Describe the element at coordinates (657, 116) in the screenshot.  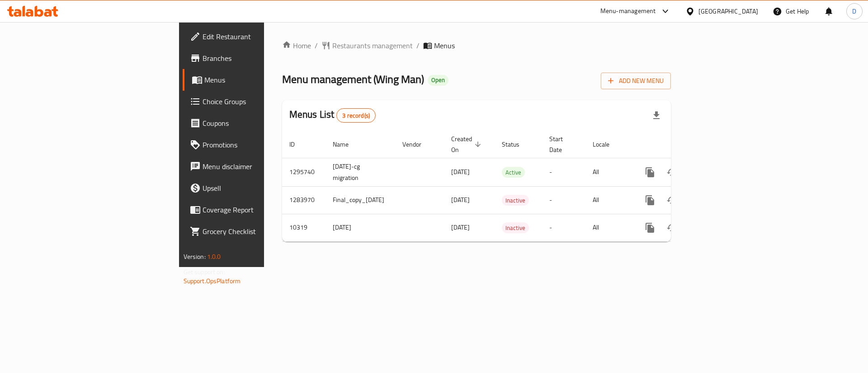
I see `div: Export file` at that location.